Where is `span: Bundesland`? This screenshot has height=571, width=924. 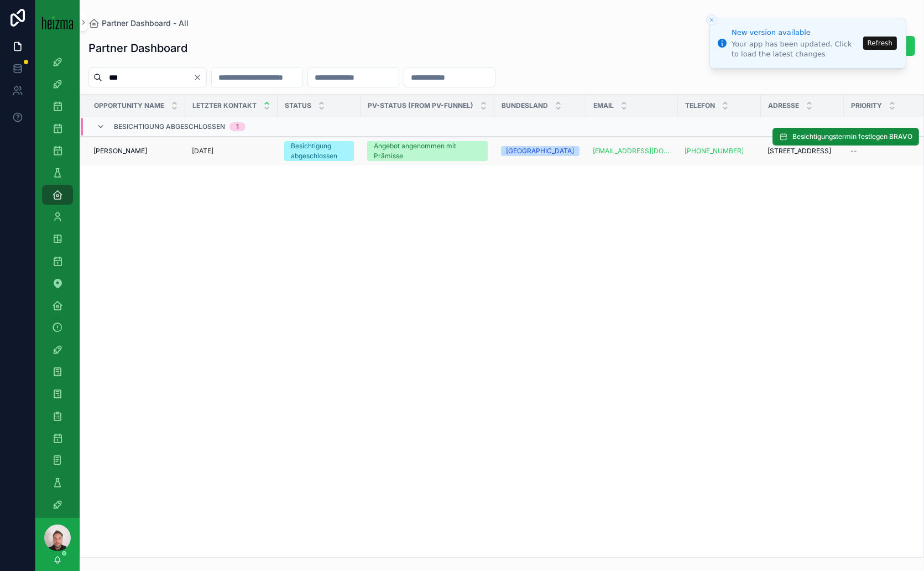 span: Bundesland is located at coordinates (525, 106).